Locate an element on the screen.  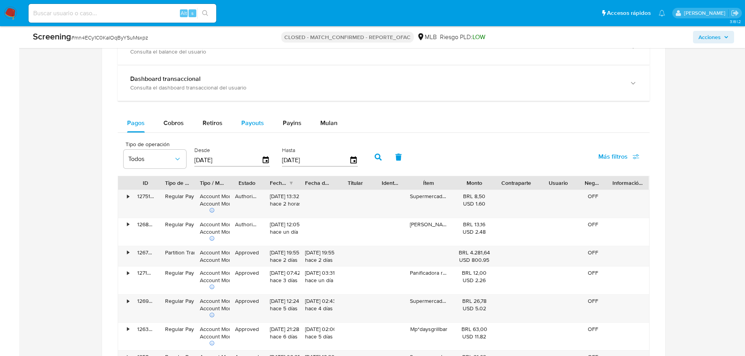
input: Buscar usuario o caso... is located at coordinates (122, 13).